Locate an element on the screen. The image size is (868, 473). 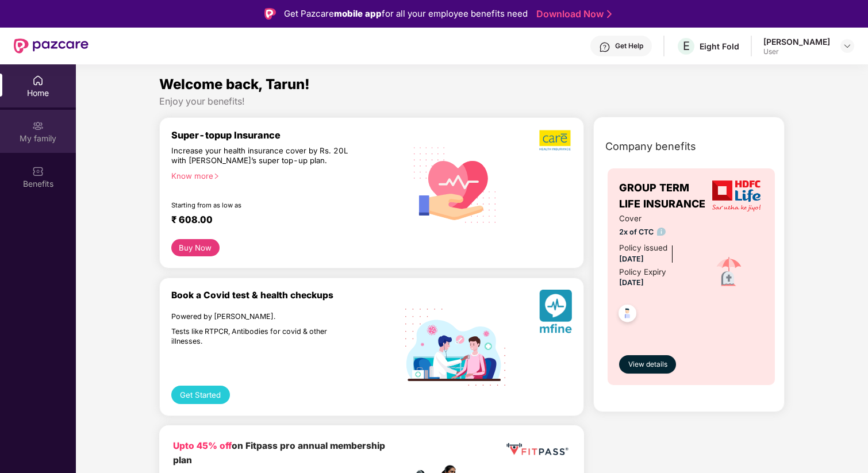
button: Get Started is located at coordinates (200, 395).